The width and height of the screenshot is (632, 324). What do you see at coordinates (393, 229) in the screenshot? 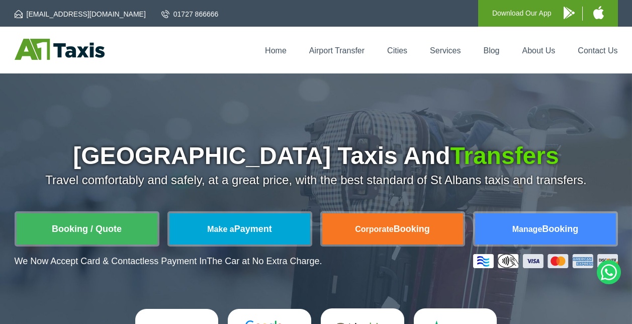
I see `a: CorporateBooking` at bounding box center [393, 229].